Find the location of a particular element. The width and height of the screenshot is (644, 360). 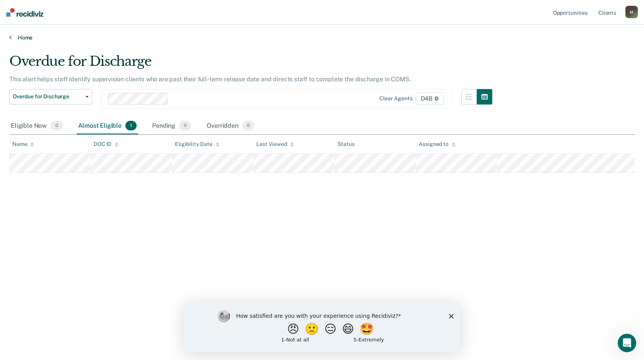

div: Status is located at coordinates (346, 144).